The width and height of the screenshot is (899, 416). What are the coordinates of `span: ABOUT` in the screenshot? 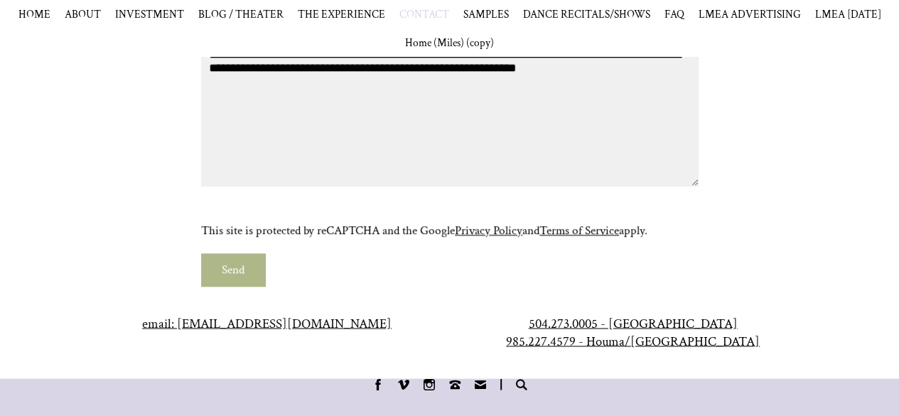 It's located at (82, 14).